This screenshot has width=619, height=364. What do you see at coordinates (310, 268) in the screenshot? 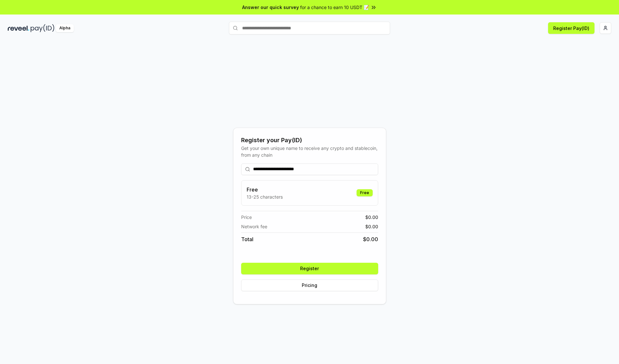
I see `button: Register` at bounding box center [310, 268].